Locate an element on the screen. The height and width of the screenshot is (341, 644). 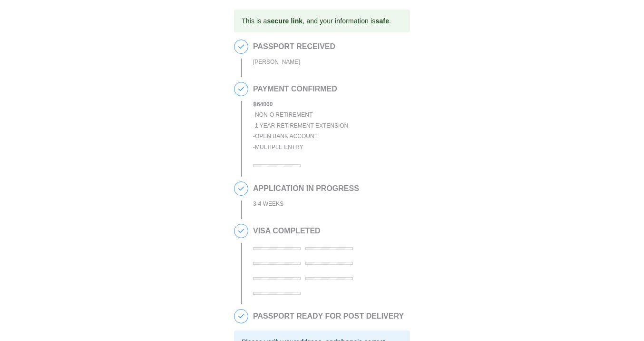
span: 4 is located at coordinates (241, 231).